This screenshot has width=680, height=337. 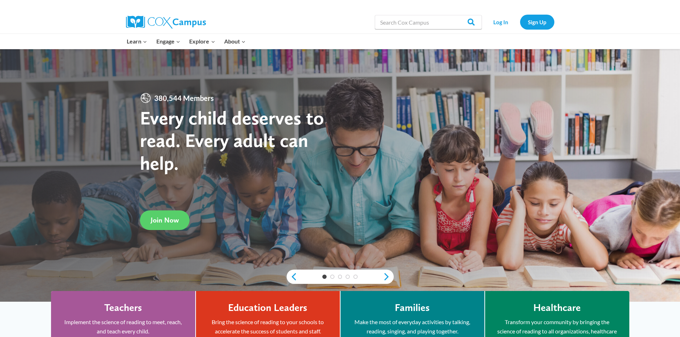 I want to click on a: 4, so click(x=348, y=277).